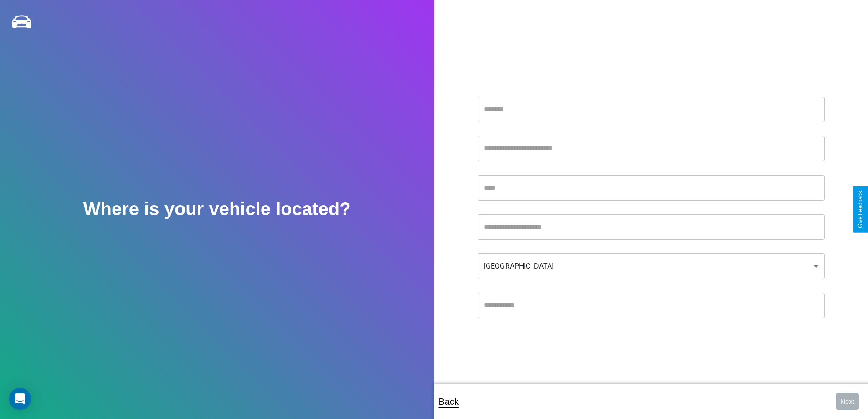 This screenshot has height=419, width=868. I want to click on div: Give Feedback, so click(860, 209).